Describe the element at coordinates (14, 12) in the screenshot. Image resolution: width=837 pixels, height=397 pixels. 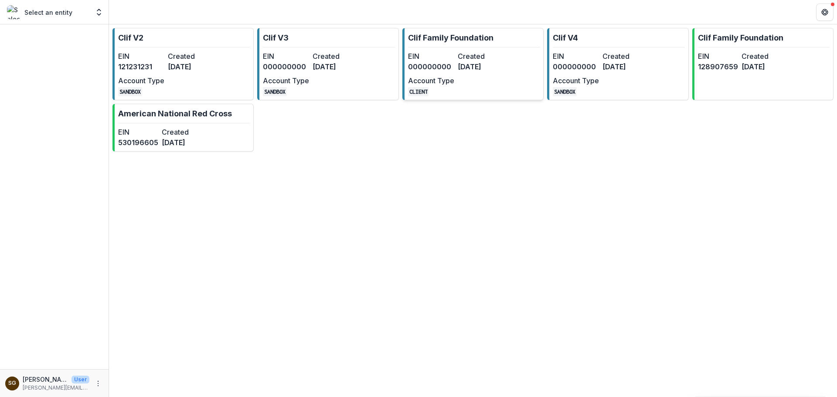
I see `img: Select an entity` at that location.